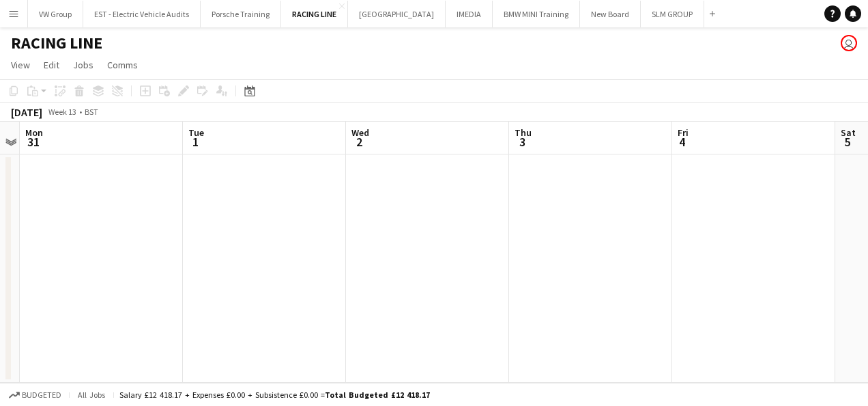 The height and width of the screenshot is (406, 868). Describe the element at coordinates (142, 14) in the screenshot. I see `button: EST - Electric Vehicle Audits` at that location.